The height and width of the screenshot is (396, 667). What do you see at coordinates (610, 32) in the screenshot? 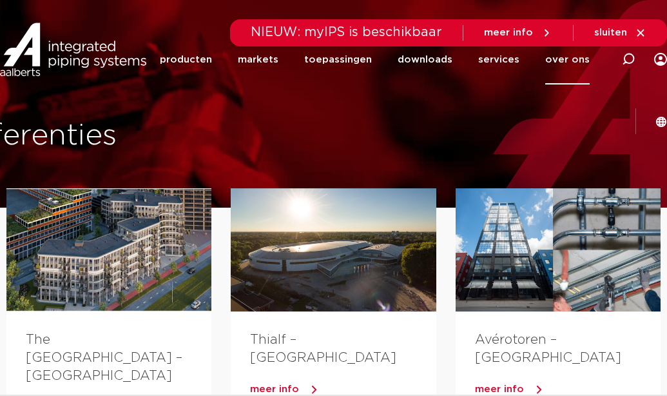
I see `span: sluiten` at bounding box center [610, 32].